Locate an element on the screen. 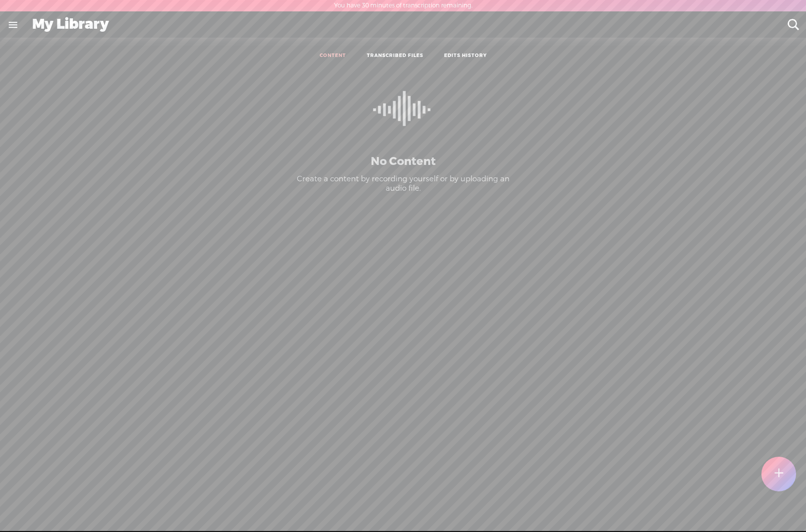 The height and width of the screenshot is (532, 806). a: CONTENT is located at coordinates (333, 56).